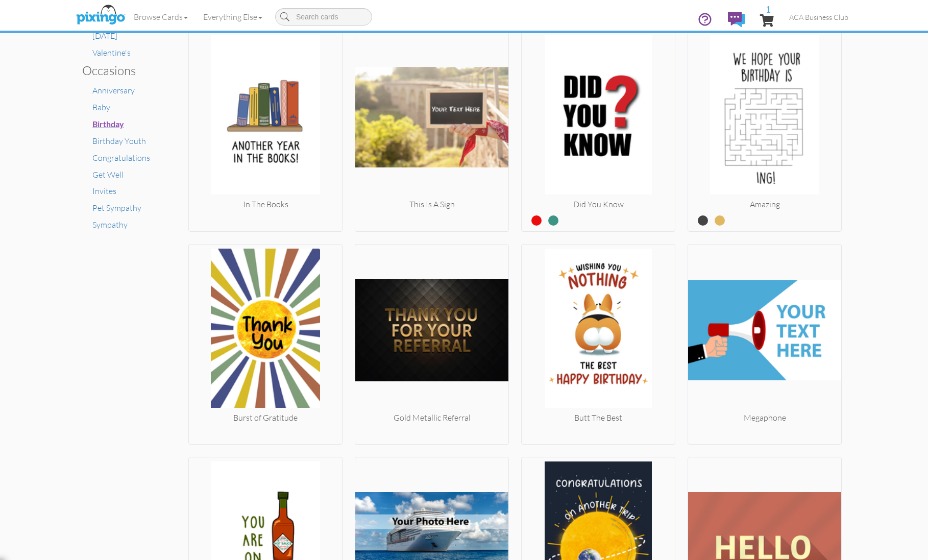 Image resolution: width=928 pixels, height=560 pixels. I want to click on div: This Is A Sign, so click(432, 204).